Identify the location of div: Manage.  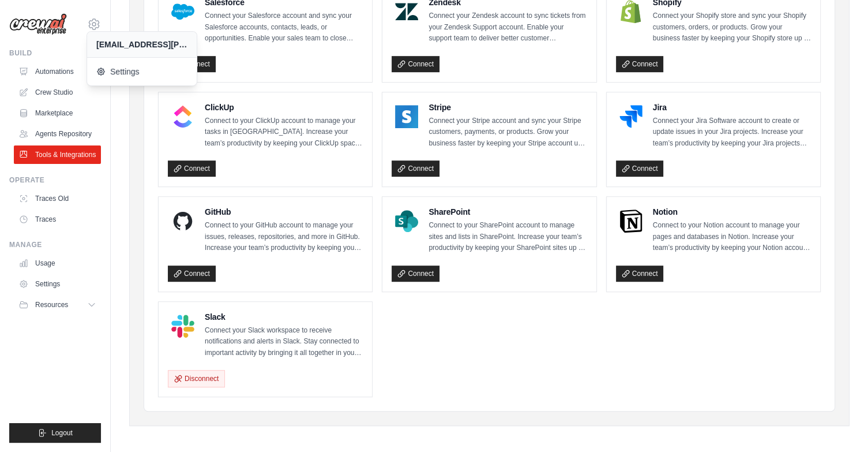
(55, 245).